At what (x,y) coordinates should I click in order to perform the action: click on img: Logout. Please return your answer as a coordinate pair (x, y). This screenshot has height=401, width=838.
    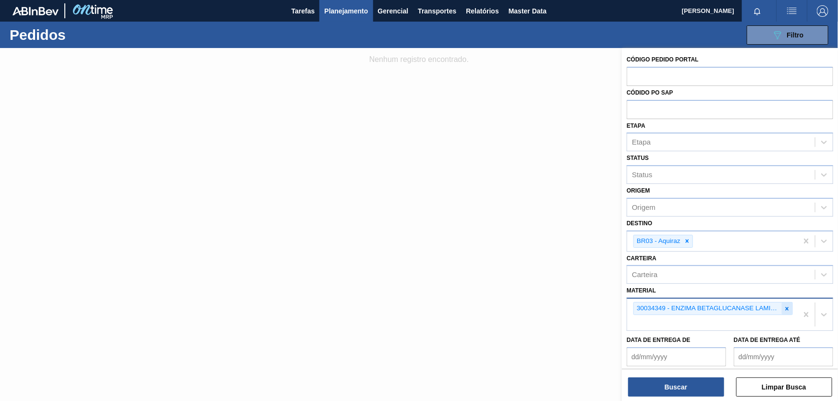
    Looking at the image, I should click on (823, 11).